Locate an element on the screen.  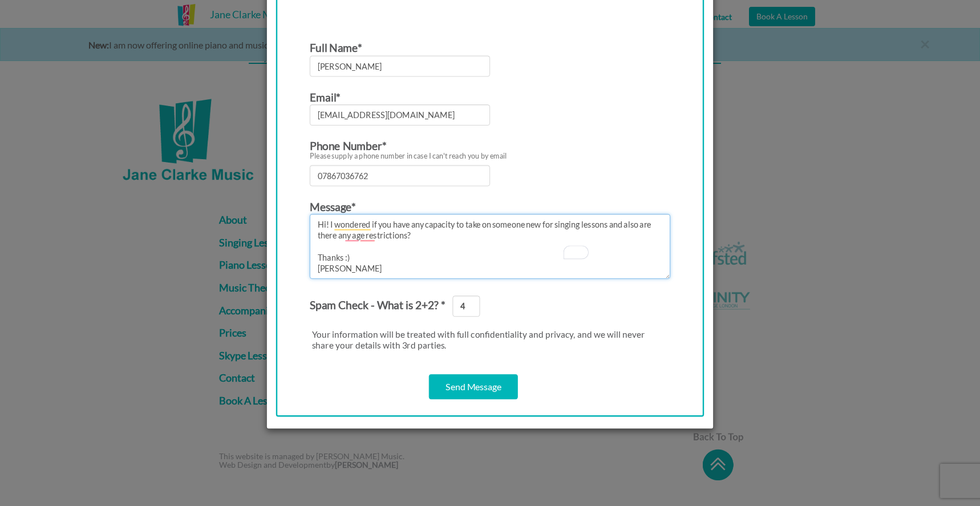
span: Please supply a phone number in case I can't reach you by email is located at coordinates (408, 155).